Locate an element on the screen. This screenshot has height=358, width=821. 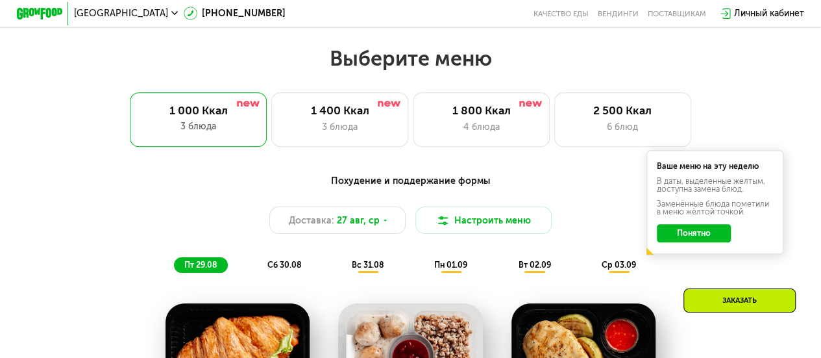
div: 2 500 Ккал is located at coordinates (623, 110).